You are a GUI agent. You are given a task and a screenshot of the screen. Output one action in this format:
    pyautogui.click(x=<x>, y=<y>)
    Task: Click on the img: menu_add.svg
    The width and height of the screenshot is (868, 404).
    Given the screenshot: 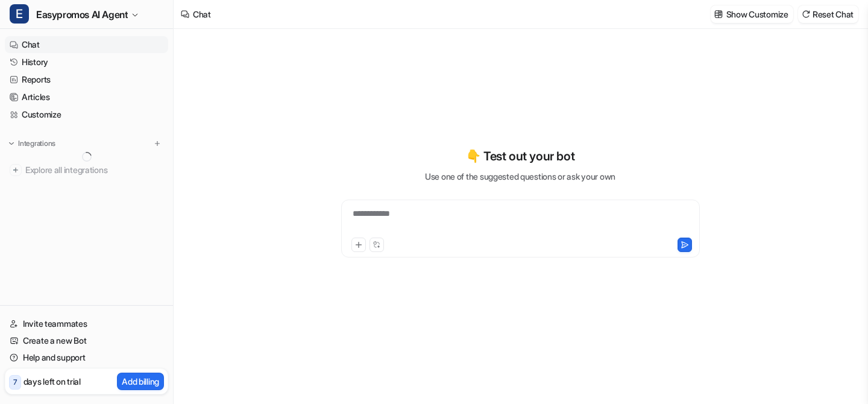 What is the action you would take?
    pyautogui.click(x=157, y=144)
    